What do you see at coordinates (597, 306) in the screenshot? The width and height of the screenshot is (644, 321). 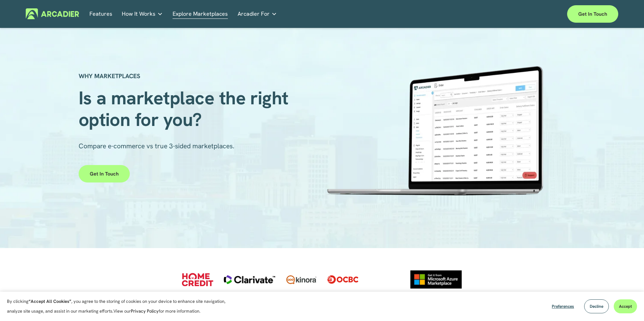 I see `button: Decline` at bounding box center [597, 306].